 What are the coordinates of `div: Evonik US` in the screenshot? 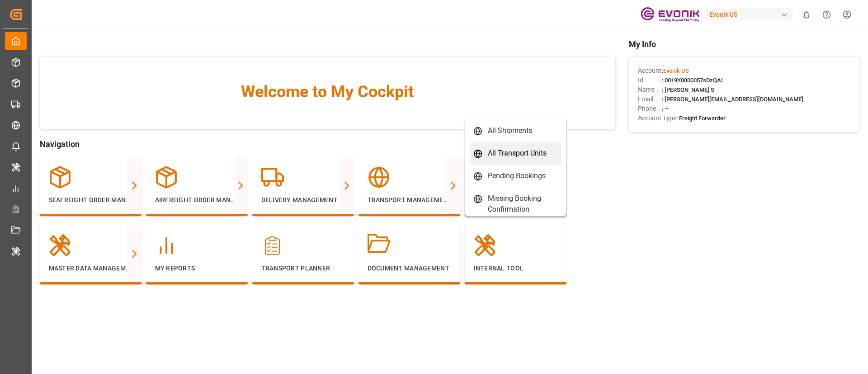 It's located at (749, 15).